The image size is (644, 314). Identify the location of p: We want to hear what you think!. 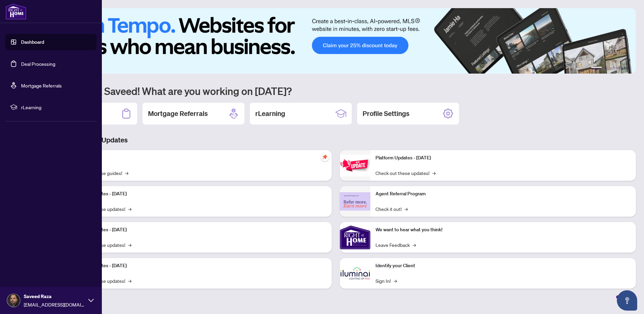
(503, 230).